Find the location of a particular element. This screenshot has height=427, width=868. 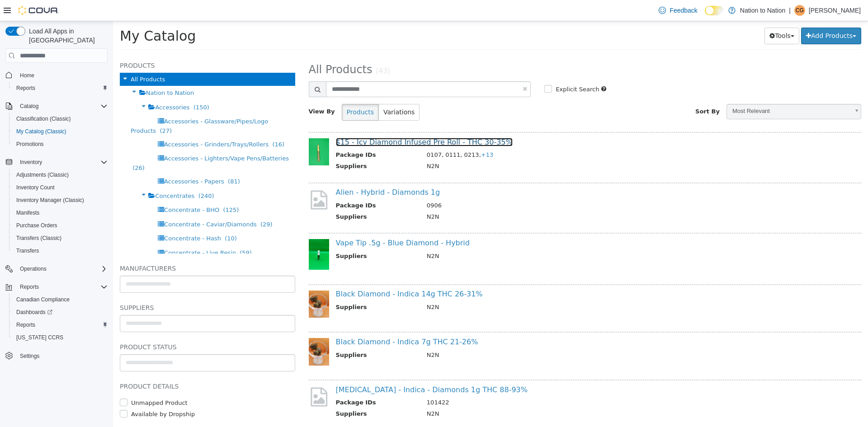

span: (10) is located at coordinates (117, 217).